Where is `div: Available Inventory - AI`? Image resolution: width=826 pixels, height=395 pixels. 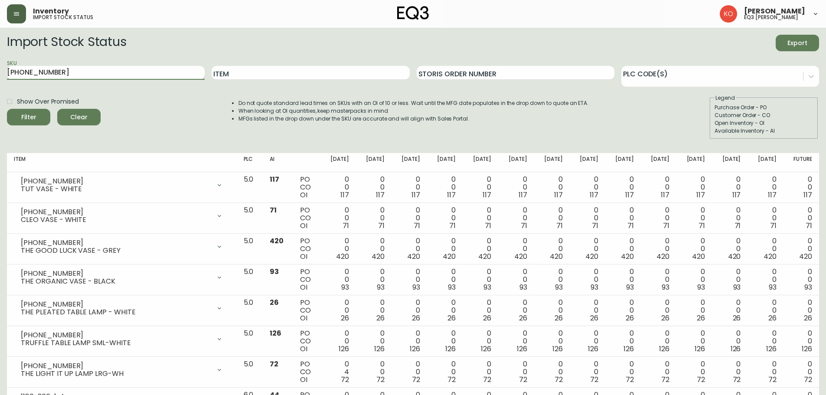 div: Available Inventory - AI is located at coordinates (764, 131).